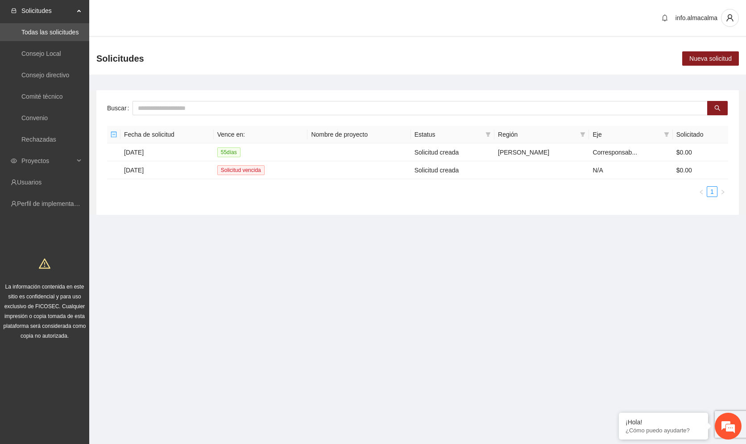 This screenshot has width=746, height=444. I want to click on div: ¡Hola!, so click(664, 422).